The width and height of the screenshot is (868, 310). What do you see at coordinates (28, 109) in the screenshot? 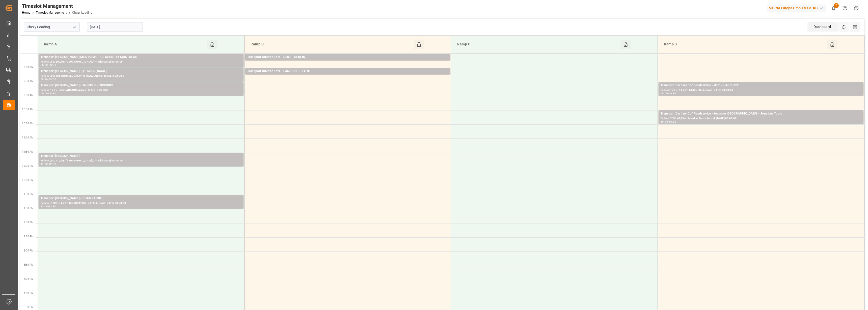
I see `span: 10:00 AM` at bounding box center [28, 109].